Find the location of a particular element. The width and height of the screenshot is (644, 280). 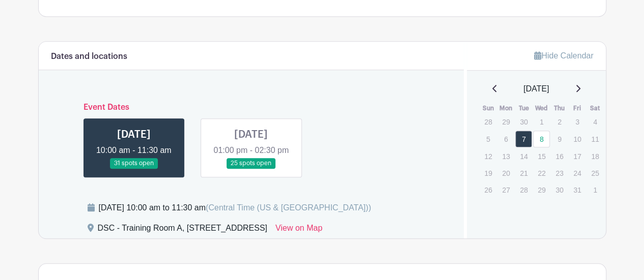

h6: Dates and locations is located at coordinates (89, 56).